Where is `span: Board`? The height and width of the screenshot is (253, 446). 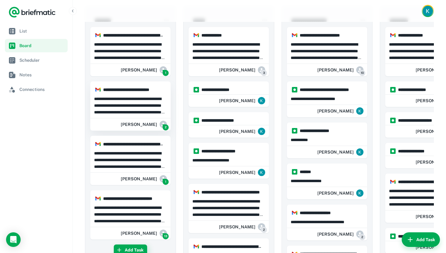 span: Board is located at coordinates (42, 46).